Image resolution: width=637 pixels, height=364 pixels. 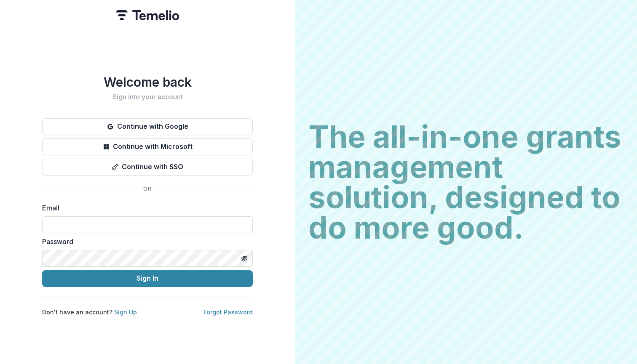 I want to click on button: Continue with Google, so click(x=147, y=126).